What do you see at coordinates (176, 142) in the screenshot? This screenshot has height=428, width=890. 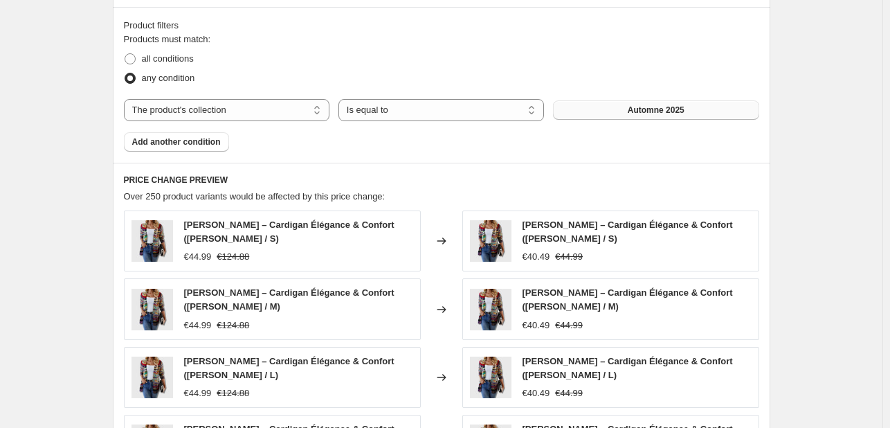 I see `button: Add another condition` at bounding box center [176, 142].